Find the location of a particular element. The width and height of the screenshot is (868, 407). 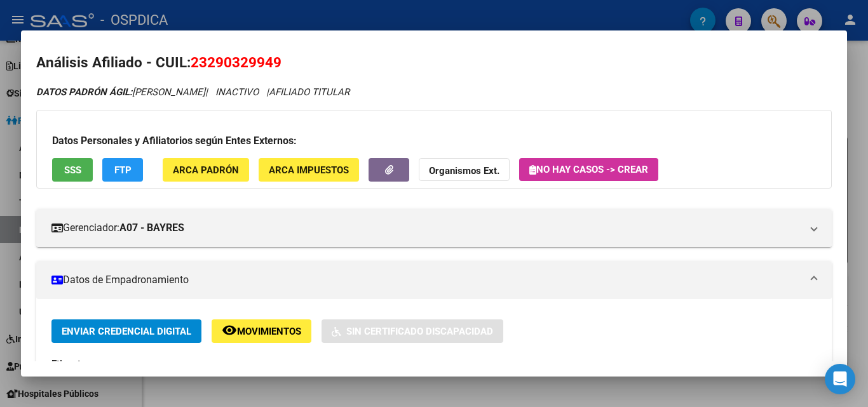

h2: Análisis Afiliado - CUIL: is located at coordinates (434, 63).